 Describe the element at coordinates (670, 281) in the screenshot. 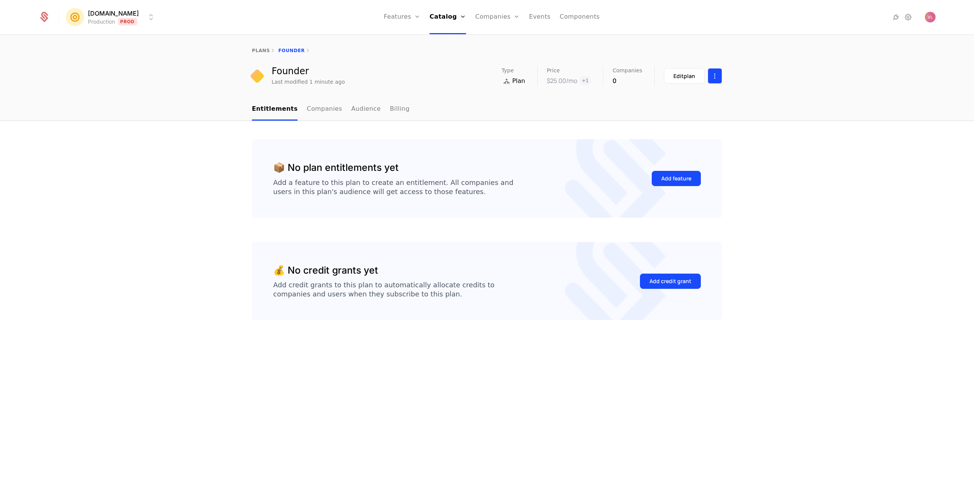

I see `div: Add credit grant` at that location.